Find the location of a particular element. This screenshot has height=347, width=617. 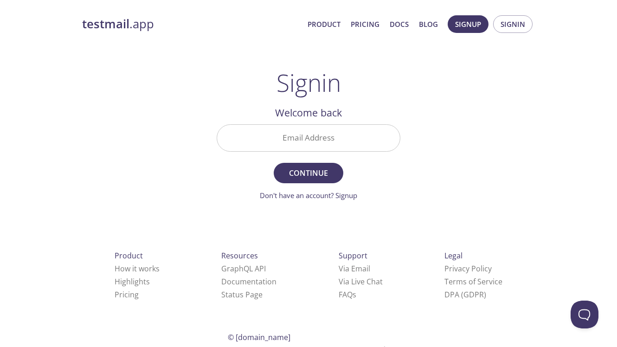

a: Via Live Chat is located at coordinates (360, 282).